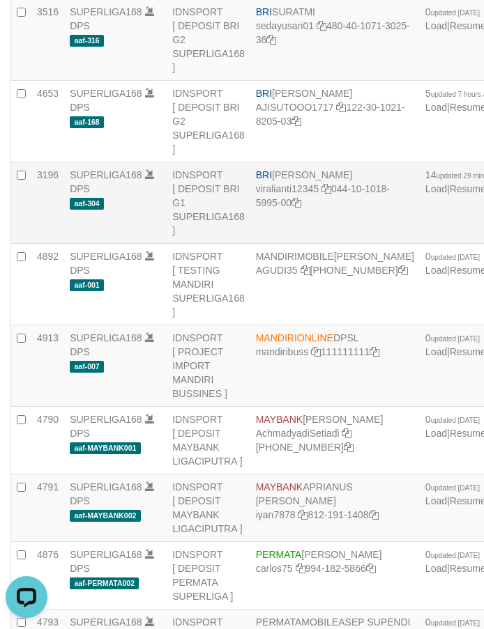  Describe the element at coordinates (86, 285) in the screenshot. I see `span: aaf-001` at that location.